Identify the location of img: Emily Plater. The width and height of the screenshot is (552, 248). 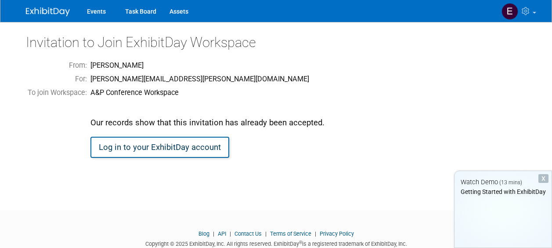
(510, 11).